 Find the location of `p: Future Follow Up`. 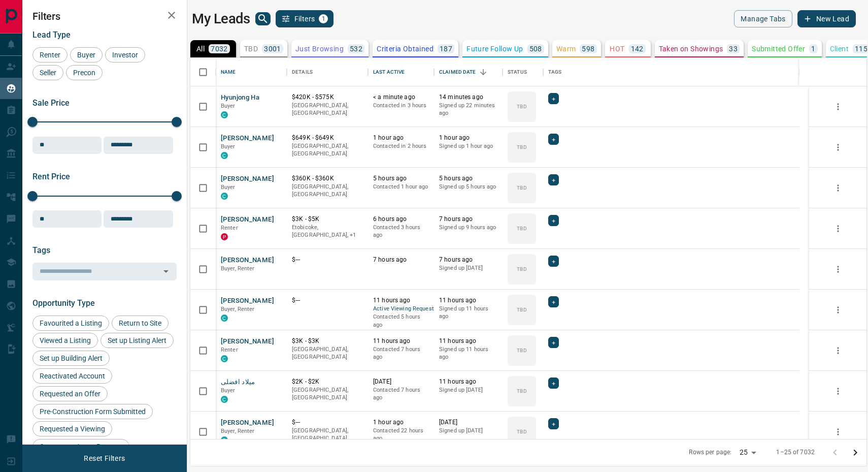

p: Future Follow Up is located at coordinates (494, 48).